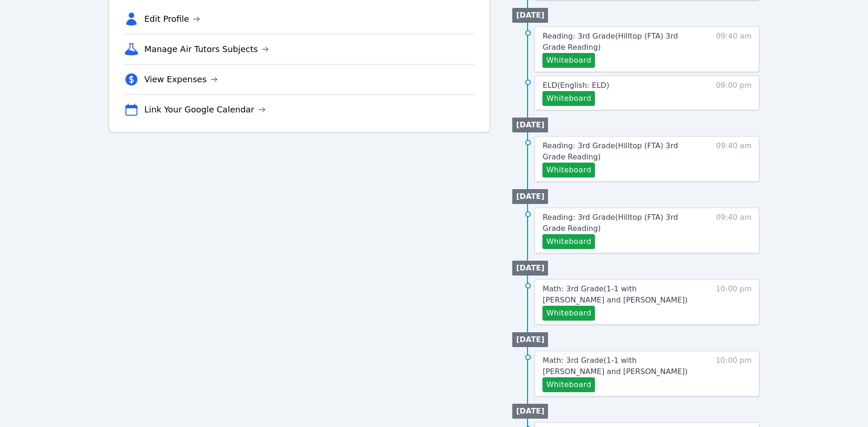 This screenshot has width=868, height=427. Describe the element at coordinates (181, 79) in the screenshot. I see `a: View Expenses` at that location.